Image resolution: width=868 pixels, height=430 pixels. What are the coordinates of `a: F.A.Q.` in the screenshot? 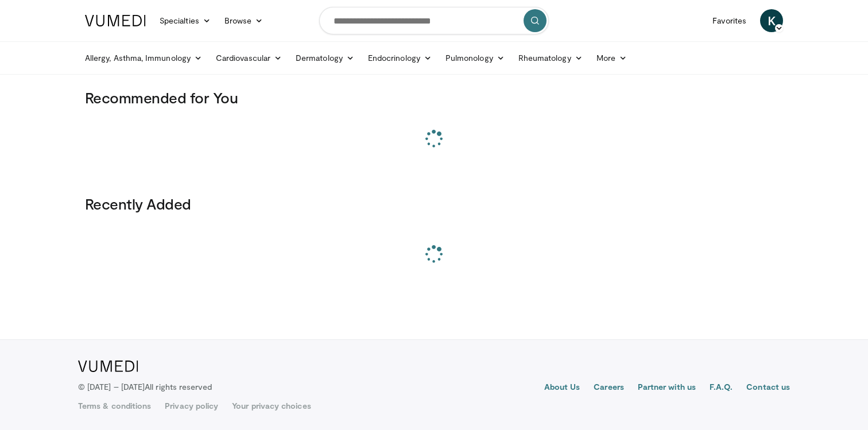 It's located at (721, 388).